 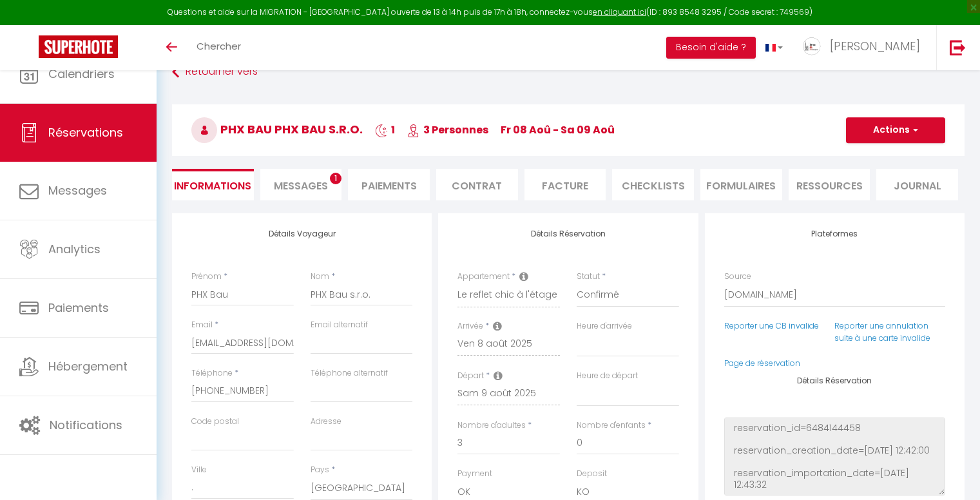 What do you see at coordinates (557, 129) in the screenshot?
I see `span: Fr 08 Aoû - Sa 09 Aoû` at bounding box center [557, 129].